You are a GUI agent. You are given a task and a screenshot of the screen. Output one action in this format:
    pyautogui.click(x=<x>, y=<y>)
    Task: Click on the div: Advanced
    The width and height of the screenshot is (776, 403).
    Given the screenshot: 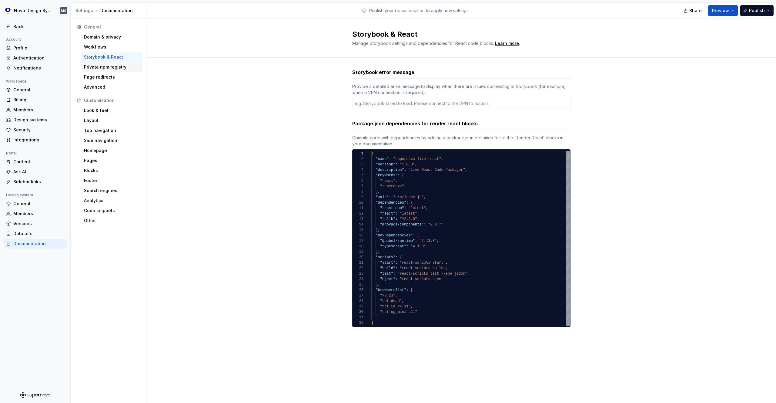 What is the action you would take?
    pyautogui.click(x=112, y=87)
    